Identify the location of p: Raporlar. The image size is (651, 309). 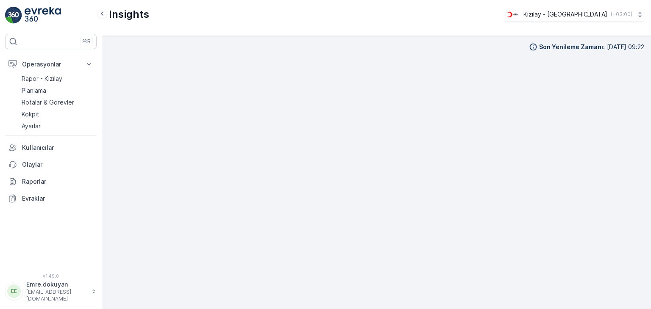
(58, 182).